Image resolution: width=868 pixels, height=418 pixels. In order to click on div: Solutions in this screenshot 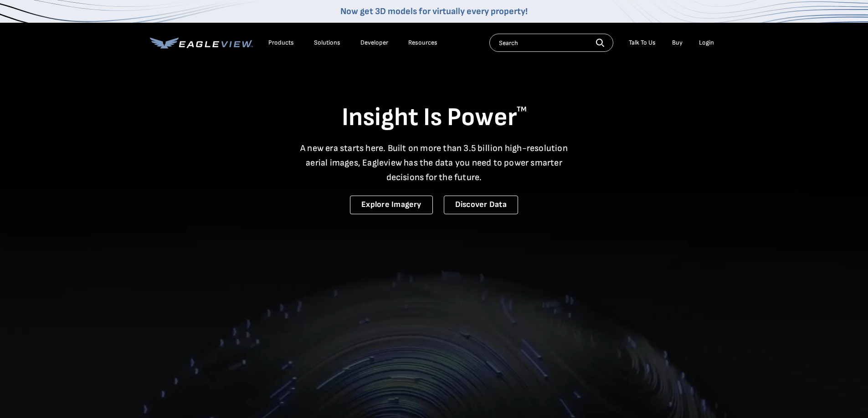, I will do `click(327, 43)`.